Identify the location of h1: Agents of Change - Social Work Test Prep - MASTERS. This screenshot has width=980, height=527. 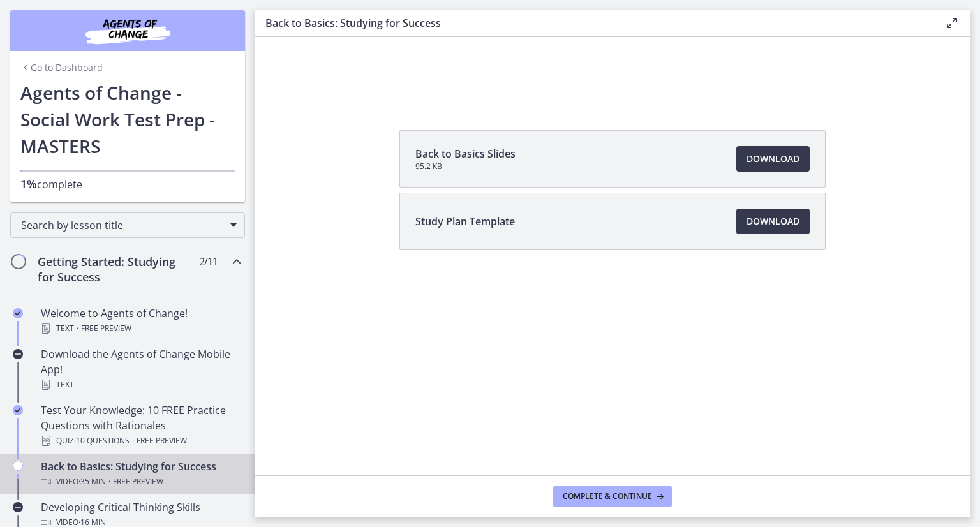
(127, 120).